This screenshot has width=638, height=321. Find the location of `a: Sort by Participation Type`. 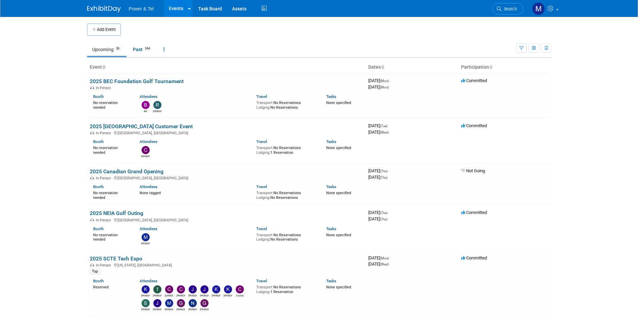

a: Sort by Participation Type is located at coordinates (491, 67).